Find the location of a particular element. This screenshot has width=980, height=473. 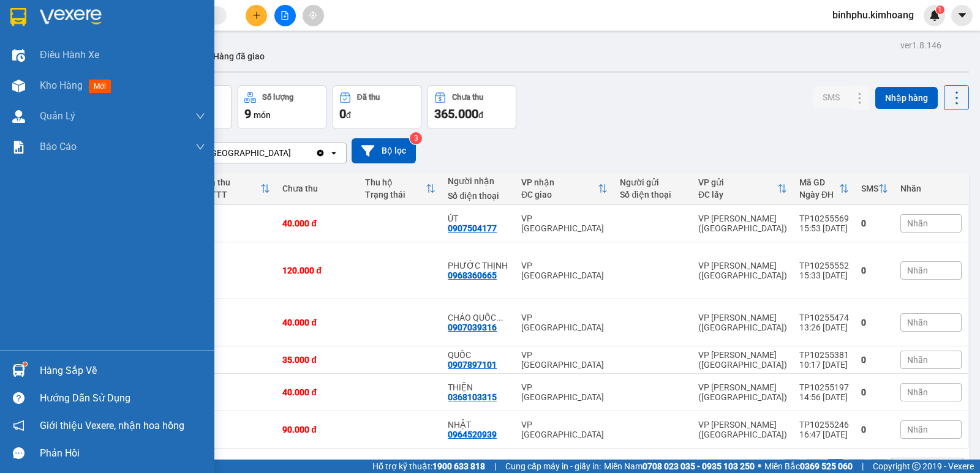

div: QUỐC is located at coordinates (478, 355).